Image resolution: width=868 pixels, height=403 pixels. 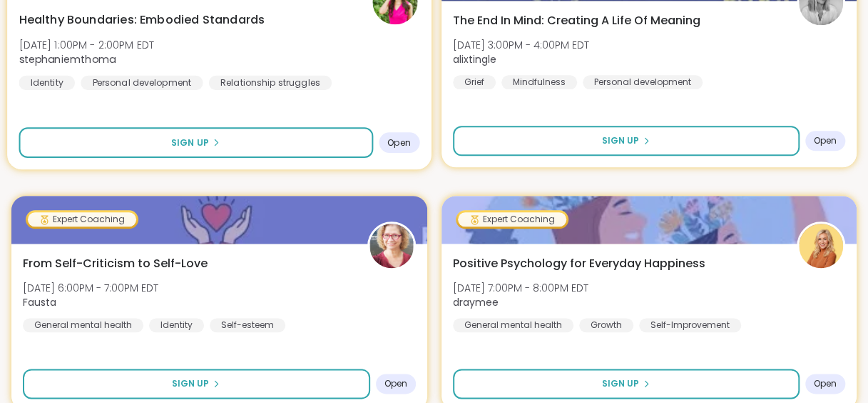 What do you see at coordinates (474, 60) in the screenshot?
I see `b: alixtingle` at bounding box center [474, 60].